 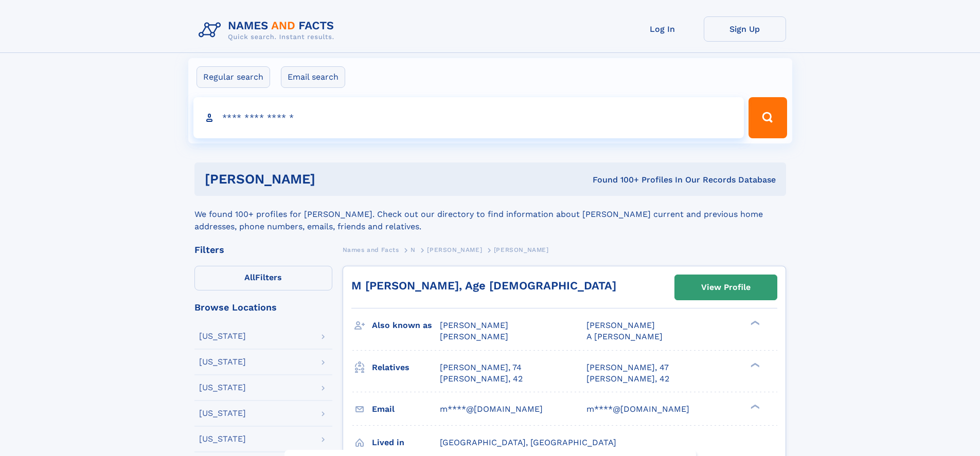 What do you see at coordinates (768, 118) in the screenshot?
I see `button: Search Button` at bounding box center [768, 118].